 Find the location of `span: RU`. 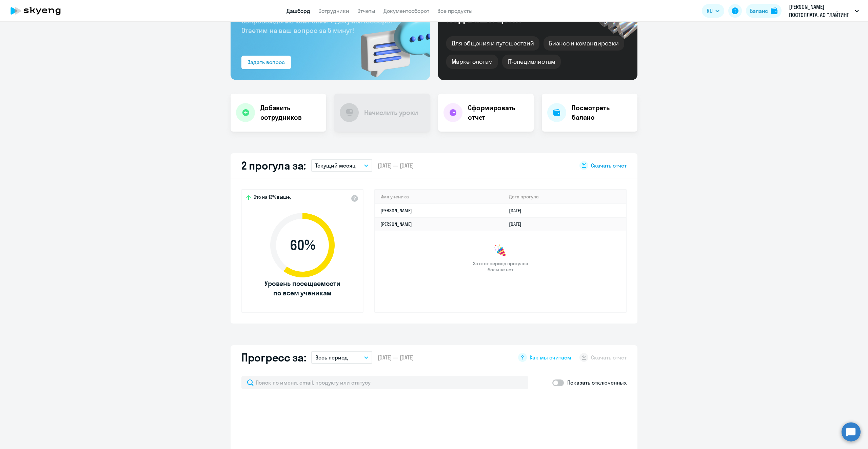

span: RU is located at coordinates (709, 11).